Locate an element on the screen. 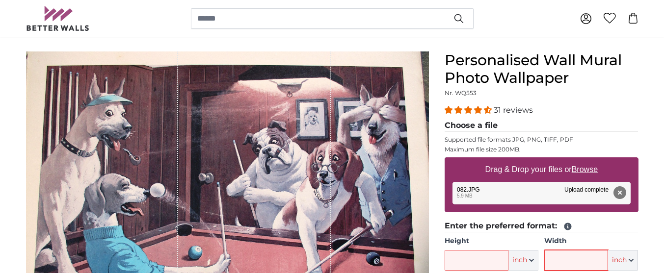 This screenshot has height=273, width=664. p: Maximum file size 200MB. is located at coordinates (541, 150).